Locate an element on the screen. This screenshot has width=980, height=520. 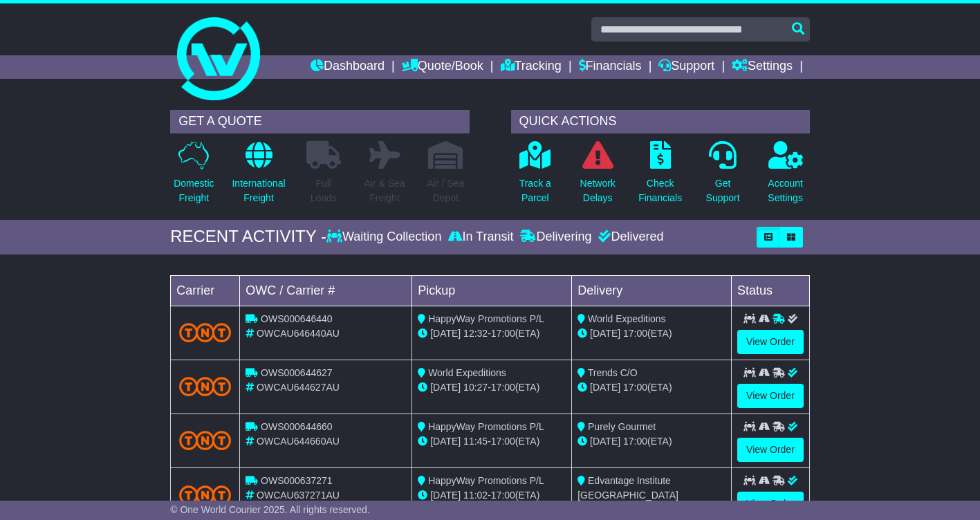
p: Air & Sea Freight is located at coordinates (384, 191).